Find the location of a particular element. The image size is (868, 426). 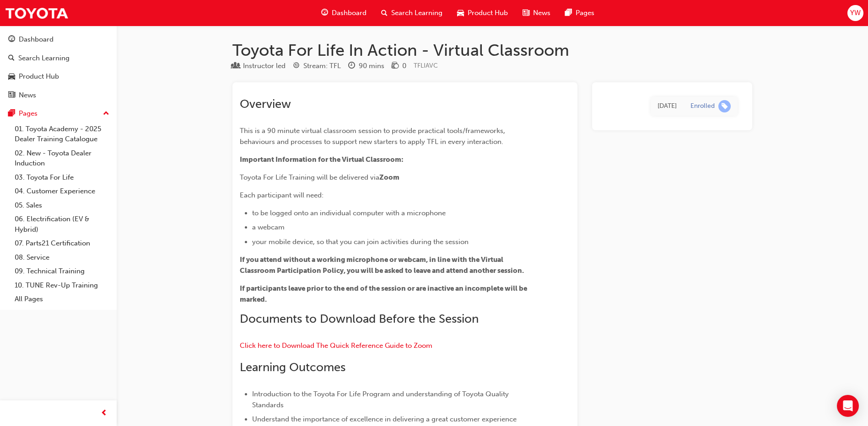

span: prev-icon is located at coordinates (104, 414).